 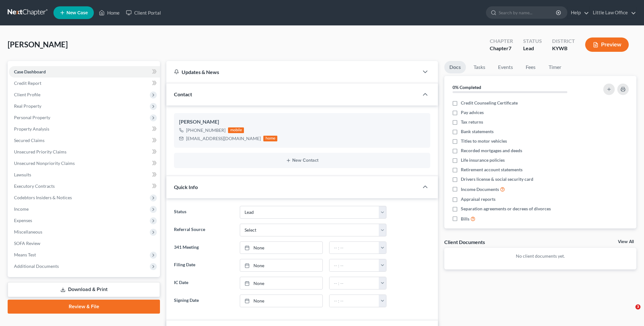 What do you see at coordinates (21, 209) in the screenshot?
I see `span: Income` at bounding box center [21, 209].